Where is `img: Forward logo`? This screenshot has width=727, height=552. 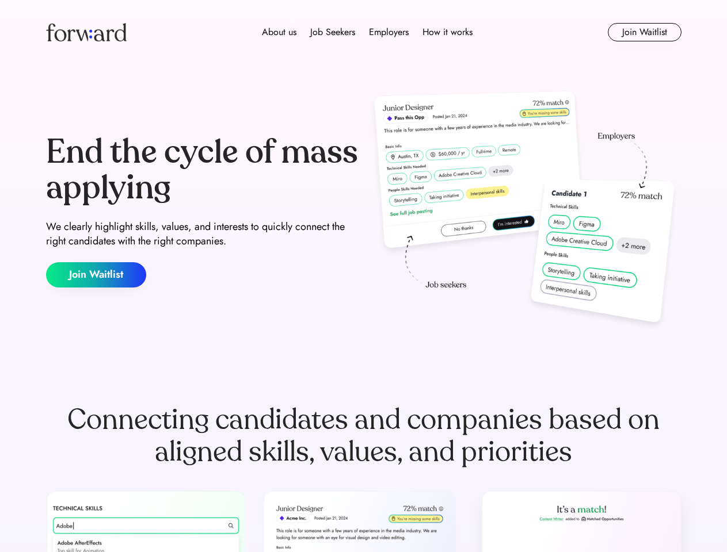
img: Forward logo is located at coordinates (86, 32).